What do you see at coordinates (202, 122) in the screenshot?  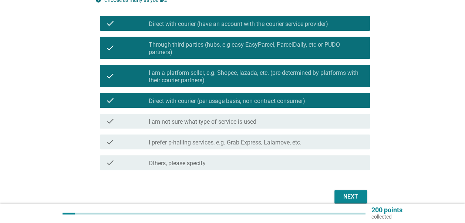 I see `label: I am not sure what type of service is used` at bounding box center [202, 122].